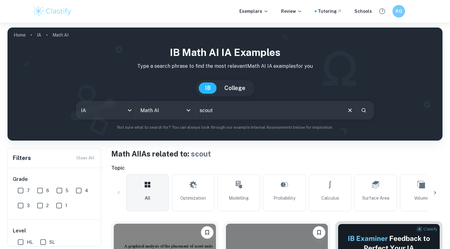 Image resolution: width=450 pixels, height=249 pixels. Describe the element at coordinates (39, 35) in the screenshot. I see `a: IA` at that location.